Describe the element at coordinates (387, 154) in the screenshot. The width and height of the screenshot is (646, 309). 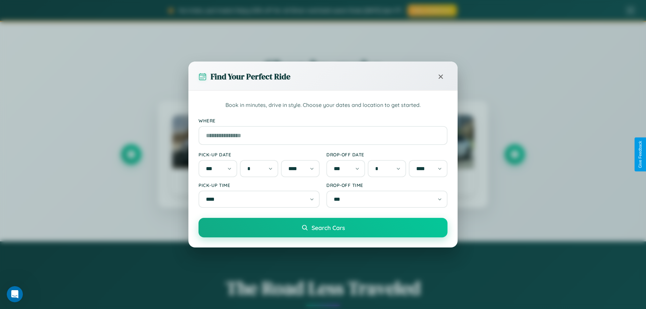
I see `label: Drop-off Date` at that location.